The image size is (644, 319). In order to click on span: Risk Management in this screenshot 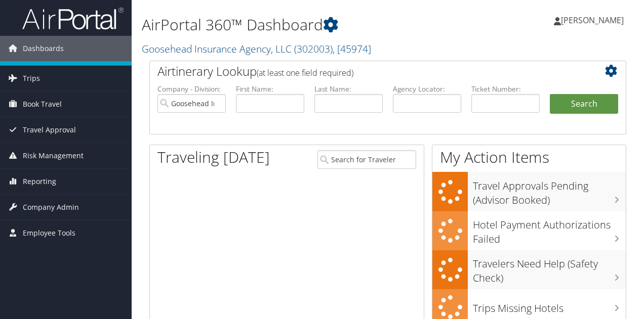, I will do `click(53, 156)`.